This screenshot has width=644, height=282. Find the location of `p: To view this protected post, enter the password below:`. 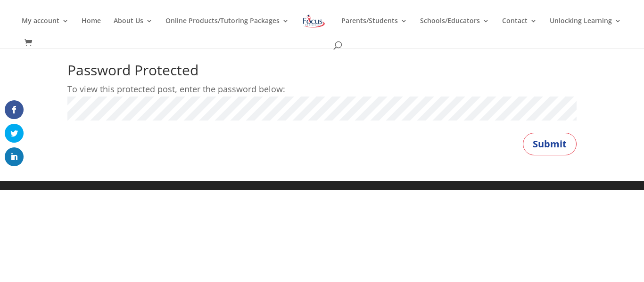

p: To view this protected post, enter the password below: is located at coordinates (322, 89).